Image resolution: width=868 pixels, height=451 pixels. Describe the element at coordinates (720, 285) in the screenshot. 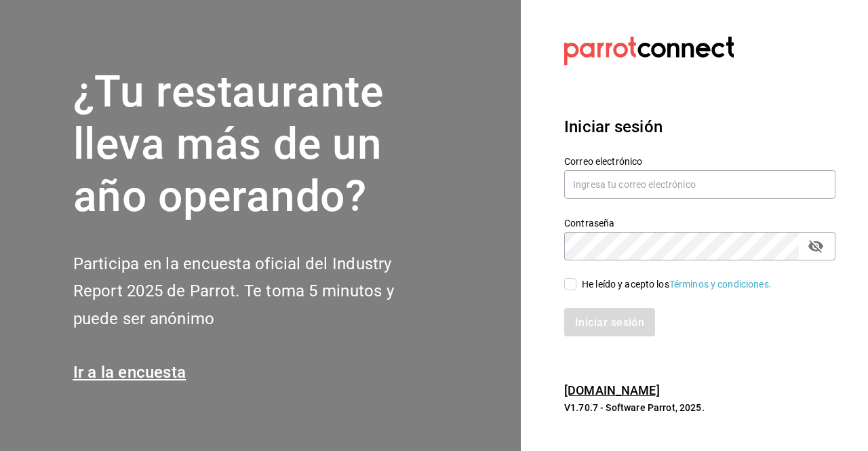

I see `font: Términos y condiciones.` at that location.